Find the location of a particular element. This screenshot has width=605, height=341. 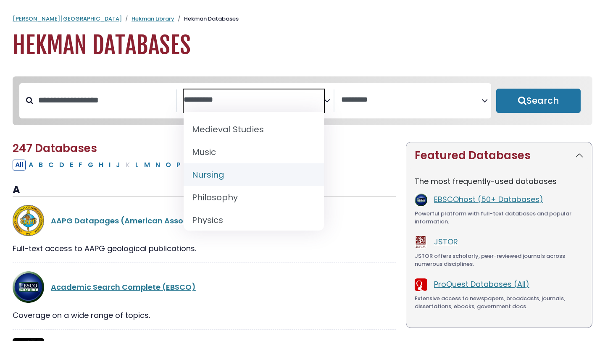

div: JSTOR offers scholarly, peer-reviewed journals across numerous disciplines. is located at coordinates (499, 260).